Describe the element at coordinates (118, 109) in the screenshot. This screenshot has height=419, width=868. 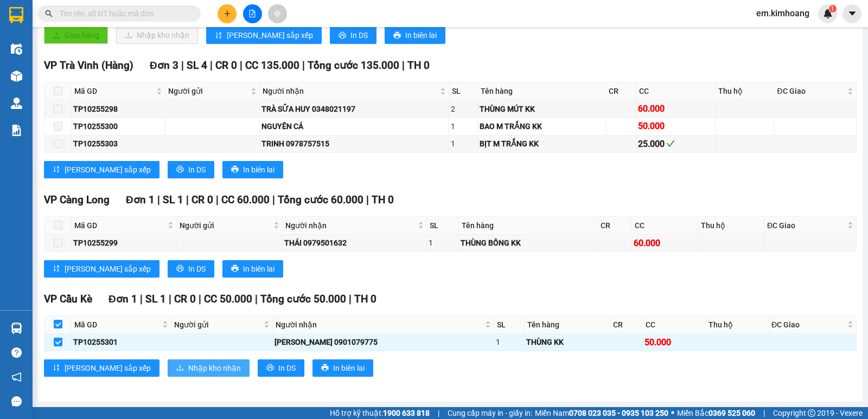
I see `div: TP10255298` at that location.